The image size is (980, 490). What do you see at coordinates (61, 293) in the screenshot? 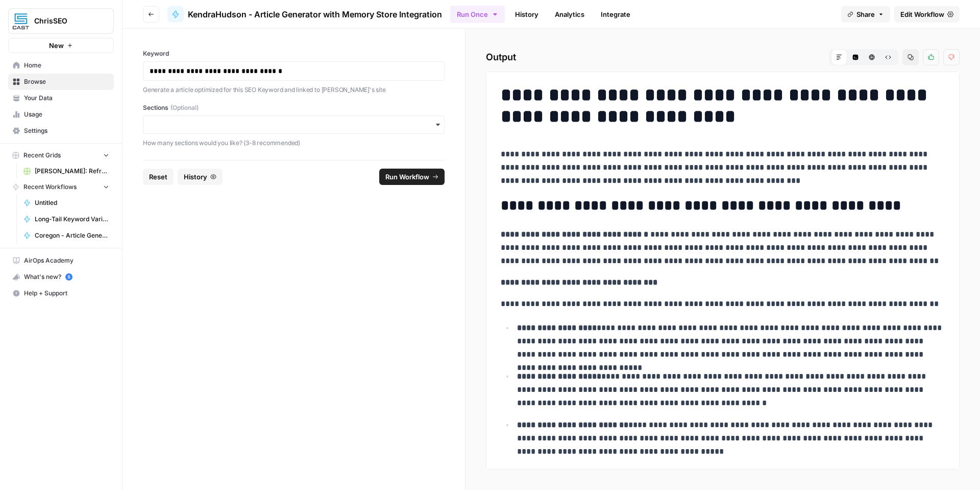
I see `button: Help + Support` at bounding box center [61, 293].